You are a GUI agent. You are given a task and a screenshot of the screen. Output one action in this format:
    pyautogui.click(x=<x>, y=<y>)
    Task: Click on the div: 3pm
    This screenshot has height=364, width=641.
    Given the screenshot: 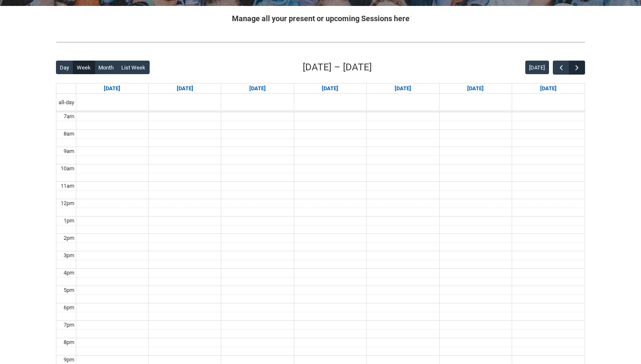 What is the action you would take?
    pyautogui.click(x=68, y=256)
    